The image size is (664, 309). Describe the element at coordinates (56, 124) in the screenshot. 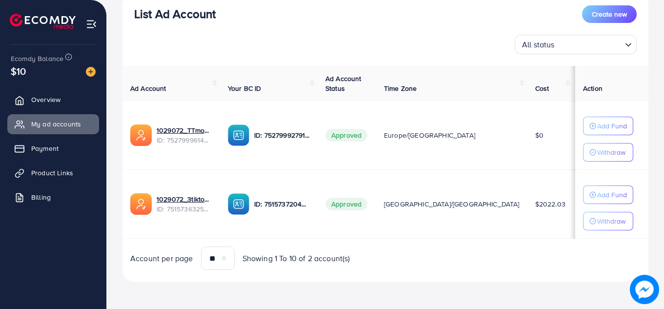

I see `span: My ad accounts` at that location.